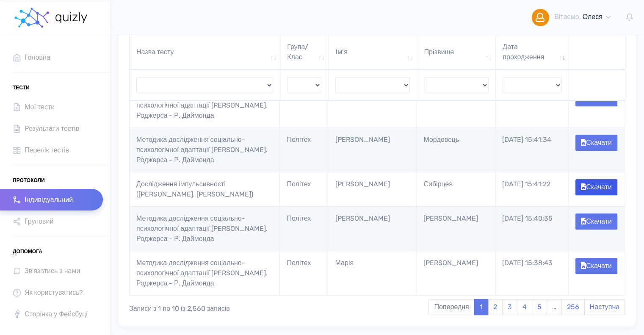 The height and width of the screenshot is (335, 644). What do you see at coordinates (592, 17) in the screenshot?
I see `span: Олеся` at bounding box center [592, 17].